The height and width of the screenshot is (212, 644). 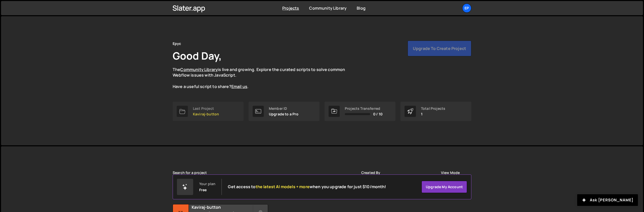 What do you see at coordinates (197, 55) in the screenshot?
I see `h1: Good Day,` at bounding box center [197, 55].